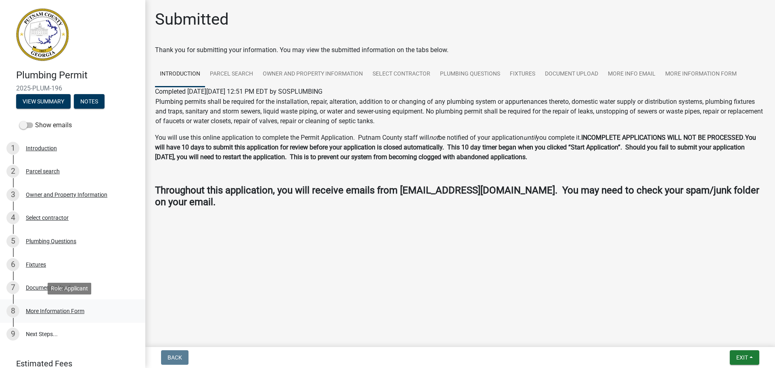  Describe the element at coordinates (522, 74) in the screenshot. I see `a: Fixtures` at that location.